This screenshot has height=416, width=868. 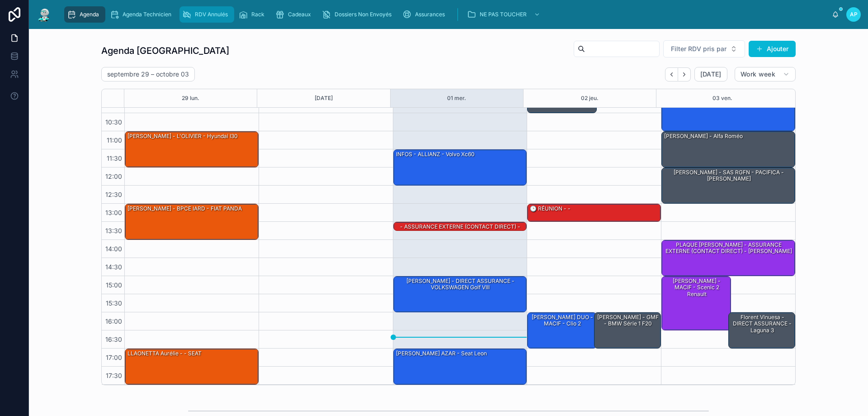 I want to click on a: Rack, so click(x=253, y=15).